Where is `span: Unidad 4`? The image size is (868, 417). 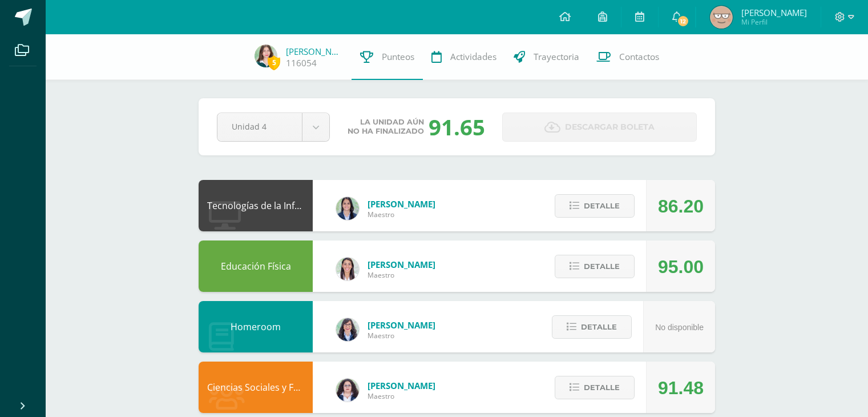
span: Unidad 4 is located at coordinates (260, 127).